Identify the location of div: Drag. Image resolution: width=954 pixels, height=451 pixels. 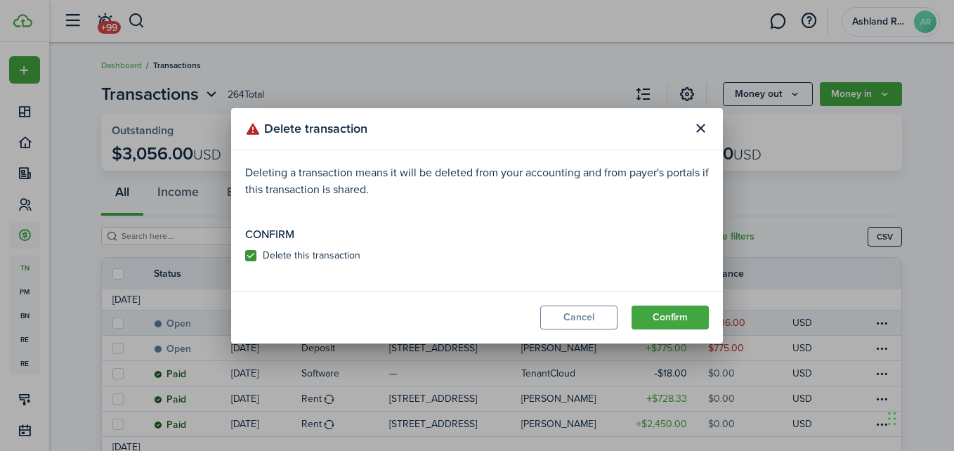
(892, 418).